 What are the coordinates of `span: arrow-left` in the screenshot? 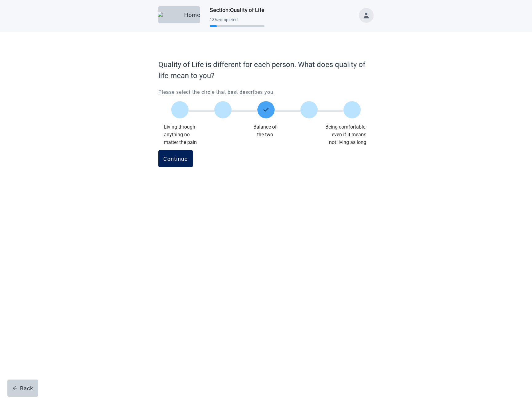 It's located at (15, 388).